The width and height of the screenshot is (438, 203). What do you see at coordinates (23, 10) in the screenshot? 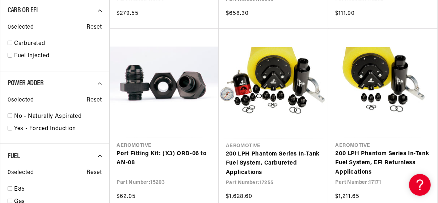
I see `span: CARB or EFI` at bounding box center [23, 10].